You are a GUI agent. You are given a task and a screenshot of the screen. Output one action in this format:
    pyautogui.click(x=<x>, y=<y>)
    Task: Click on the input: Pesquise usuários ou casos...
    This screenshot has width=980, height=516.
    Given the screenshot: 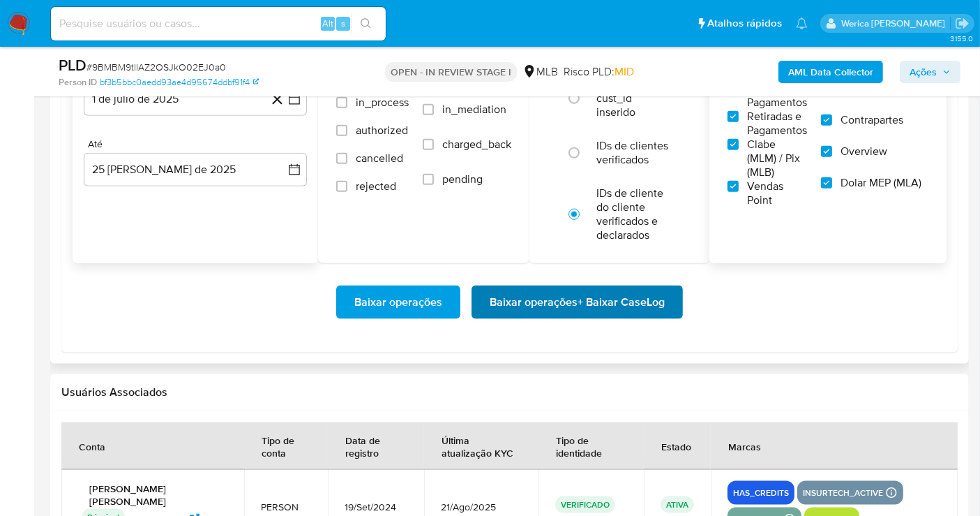 What is the action you would take?
    pyautogui.click(x=218, y=24)
    